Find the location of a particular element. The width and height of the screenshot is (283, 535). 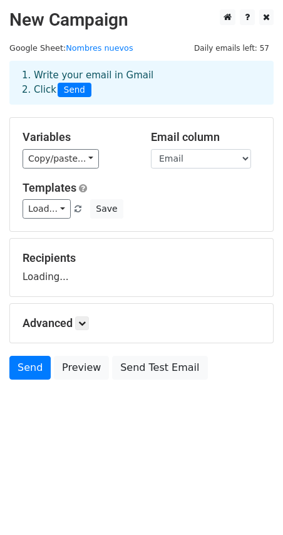

a: Nombres nuevos is located at coordinates (99, 48).